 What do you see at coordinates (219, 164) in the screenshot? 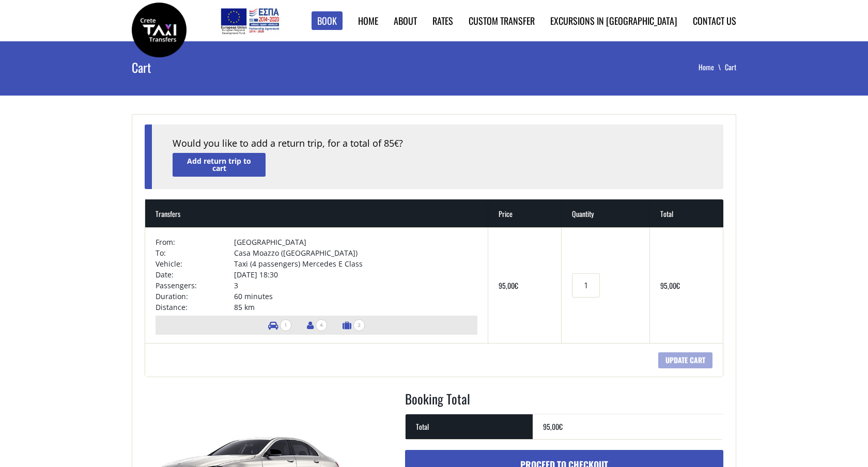
I see `a: Add return trip to cart` at bounding box center [219, 164].